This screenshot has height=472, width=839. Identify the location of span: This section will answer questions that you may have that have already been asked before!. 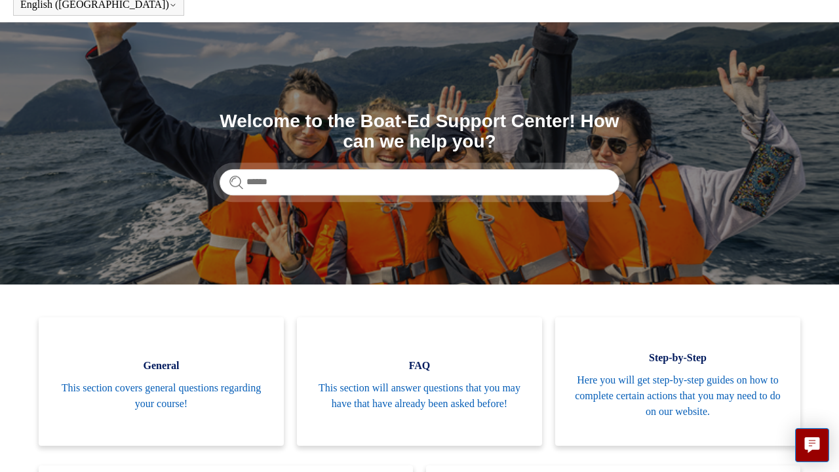
(419, 396).